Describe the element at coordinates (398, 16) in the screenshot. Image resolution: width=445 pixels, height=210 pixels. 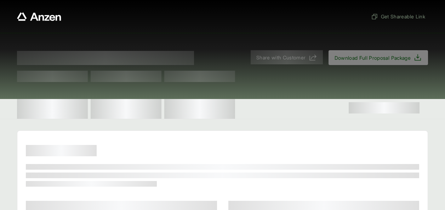
I see `button: Get Shareable Link` at that location.